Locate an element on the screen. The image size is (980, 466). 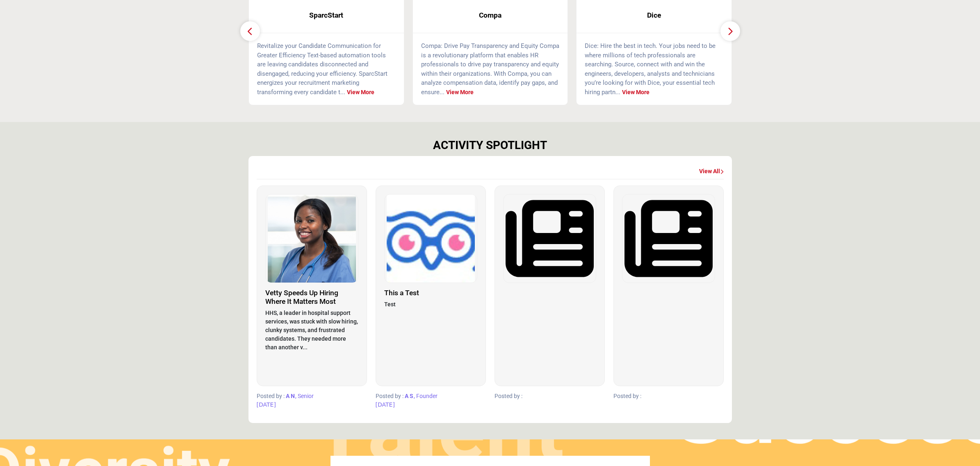
a: SparcStart is located at coordinates (326, 15).